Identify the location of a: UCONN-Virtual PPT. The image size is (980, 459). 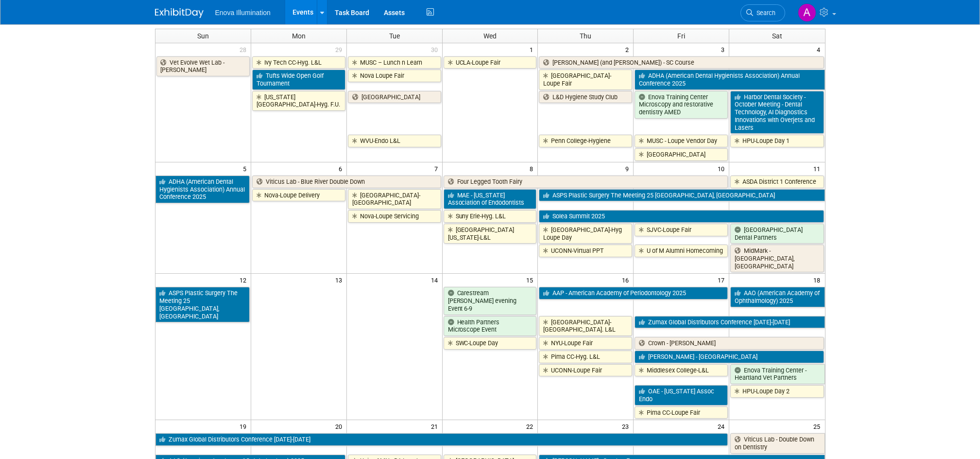
(585, 250).